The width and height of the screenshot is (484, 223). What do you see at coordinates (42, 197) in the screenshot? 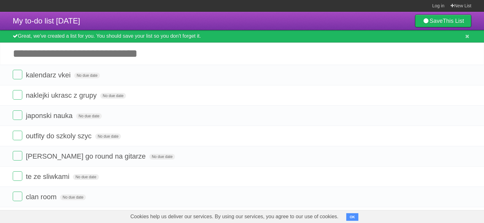
I see `span: clan room` at bounding box center [42, 197].